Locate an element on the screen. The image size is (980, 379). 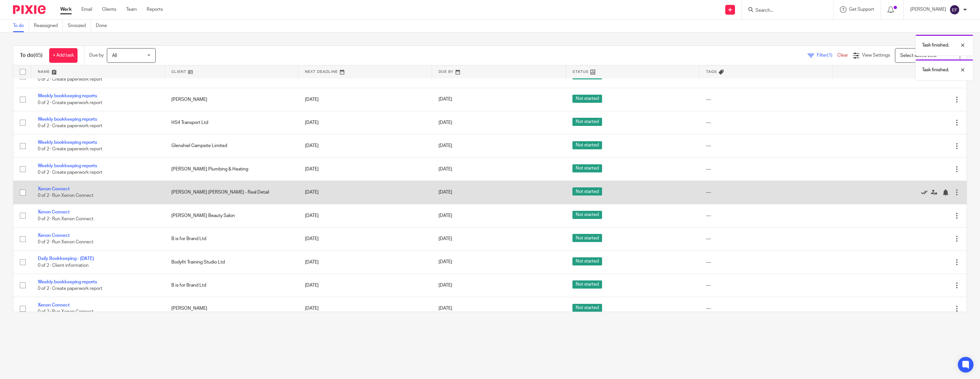
a: Reports is located at coordinates (155, 9).